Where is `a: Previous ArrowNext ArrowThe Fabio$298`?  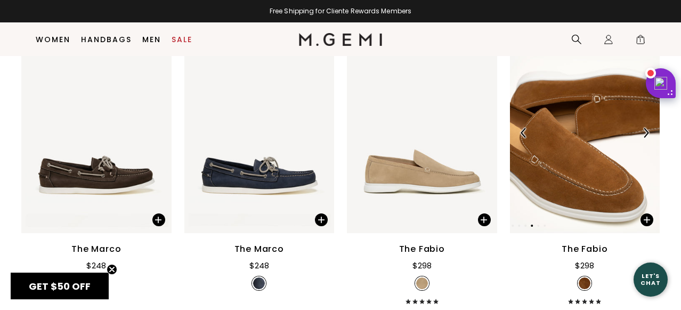
a: Previous ArrowNext ArrowThe Fabio$298 is located at coordinates (586, 168).